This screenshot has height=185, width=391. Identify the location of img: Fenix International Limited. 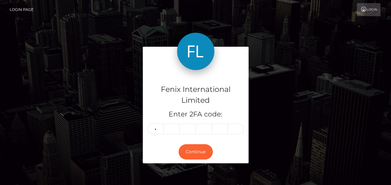
(196, 51).